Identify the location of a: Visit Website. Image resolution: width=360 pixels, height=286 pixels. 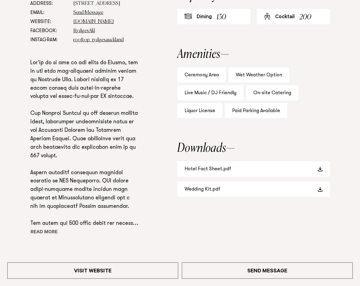
(93, 270).